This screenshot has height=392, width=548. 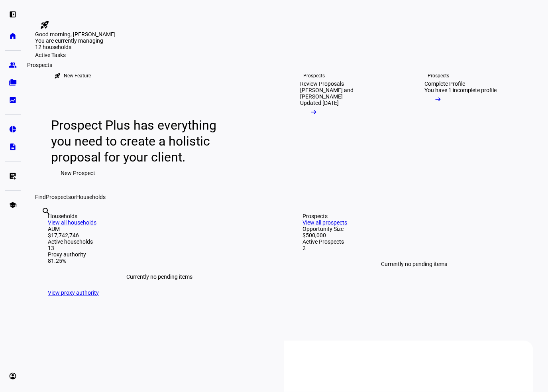 What do you see at coordinates (13, 100) in the screenshot?
I see `a: bid_landscape` at bounding box center [13, 100].